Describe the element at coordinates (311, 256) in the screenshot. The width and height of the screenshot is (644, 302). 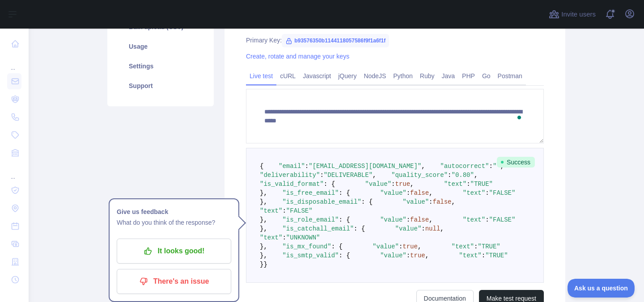
I see `span: "is_smtp_valid"` at that location.